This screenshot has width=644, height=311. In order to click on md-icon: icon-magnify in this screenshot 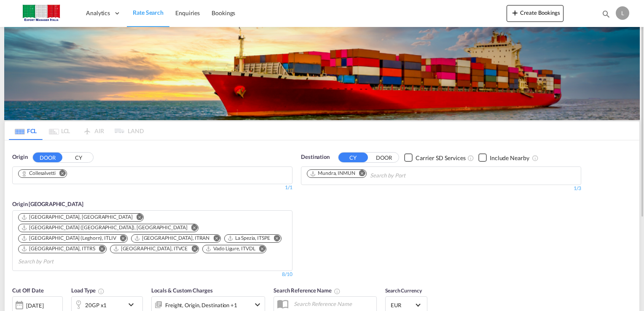, I will do `click(606, 14)`.